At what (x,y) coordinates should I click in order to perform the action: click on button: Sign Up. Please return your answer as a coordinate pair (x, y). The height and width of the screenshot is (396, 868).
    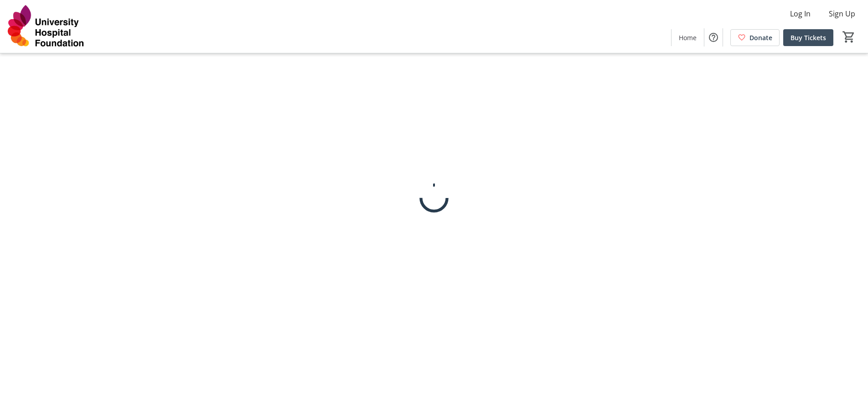
    Looking at the image, I should click on (842, 14).